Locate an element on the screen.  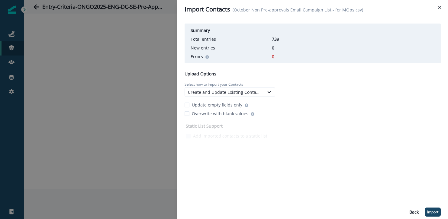
p: New entries is located at coordinates (203, 48).